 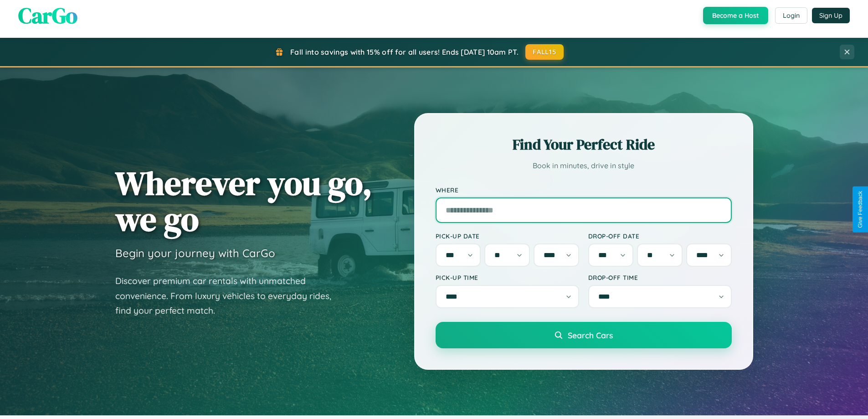 What do you see at coordinates (545, 52) in the screenshot?
I see `button: FALL15` at bounding box center [545, 52].